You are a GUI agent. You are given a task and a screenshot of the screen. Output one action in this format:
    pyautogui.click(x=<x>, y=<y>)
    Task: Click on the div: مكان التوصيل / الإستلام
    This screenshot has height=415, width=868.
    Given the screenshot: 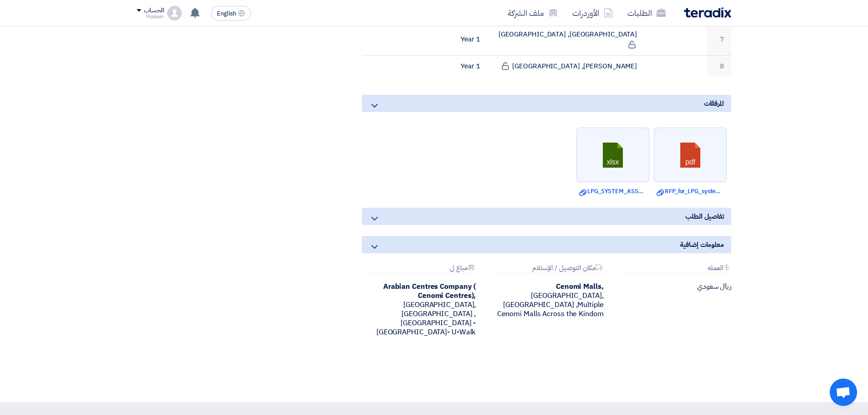 What is the action you would take?
    pyautogui.click(x=548, y=269)
    